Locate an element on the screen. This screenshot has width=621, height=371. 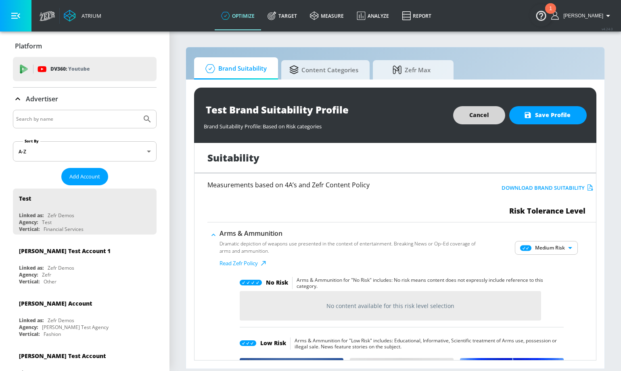
button: Save Profile is located at coordinates (548, 115).